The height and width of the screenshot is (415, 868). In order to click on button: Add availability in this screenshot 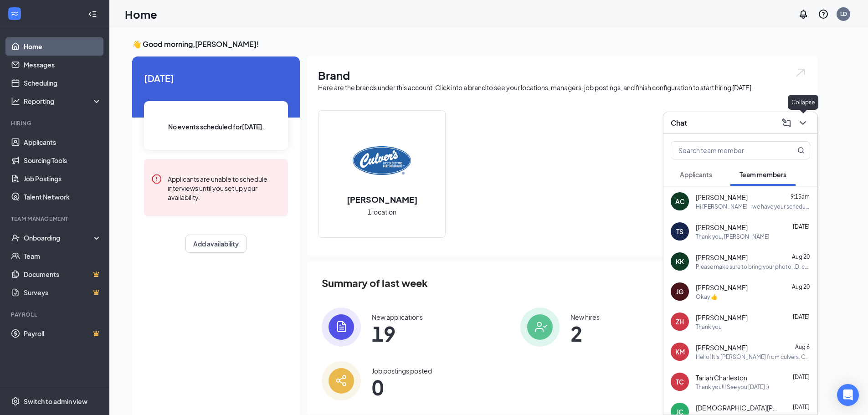, I will do `click(216, 243)`.